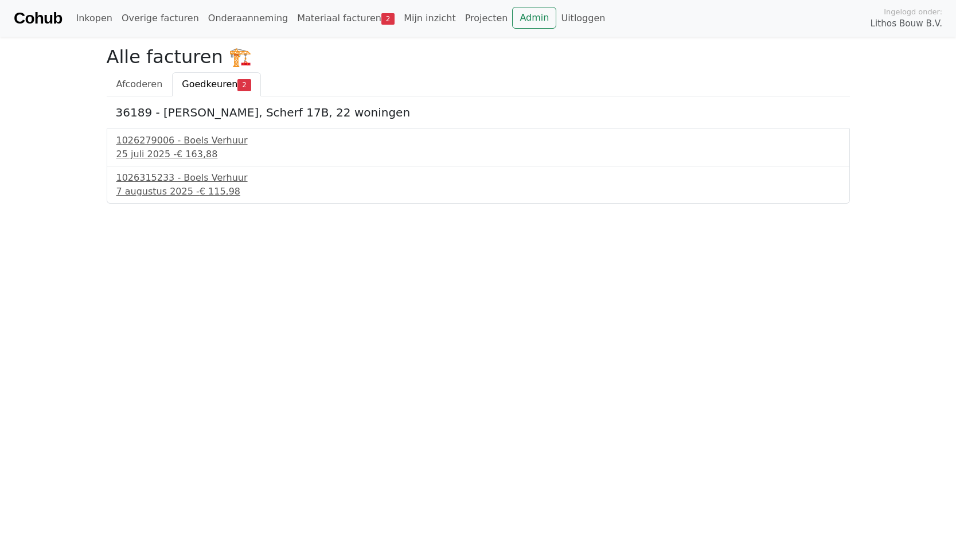  What do you see at coordinates (479, 147) in the screenshot?
I see `a: 1026279006 - Boels Verhuur25 juli 2025 -€ 163,88` at bounding box center [479, 147].